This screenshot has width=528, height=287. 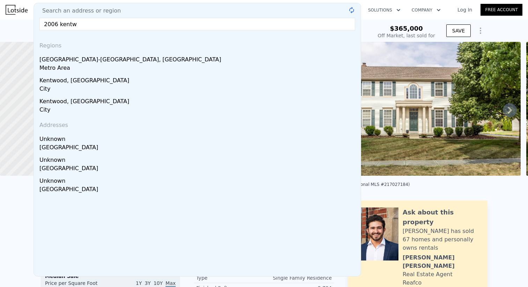 What do you see at coordinates (197, 24) in the screenshot?
I see `input: Enter an address, city, region, neighborhood or zip code` at bounding box center [197, 24].